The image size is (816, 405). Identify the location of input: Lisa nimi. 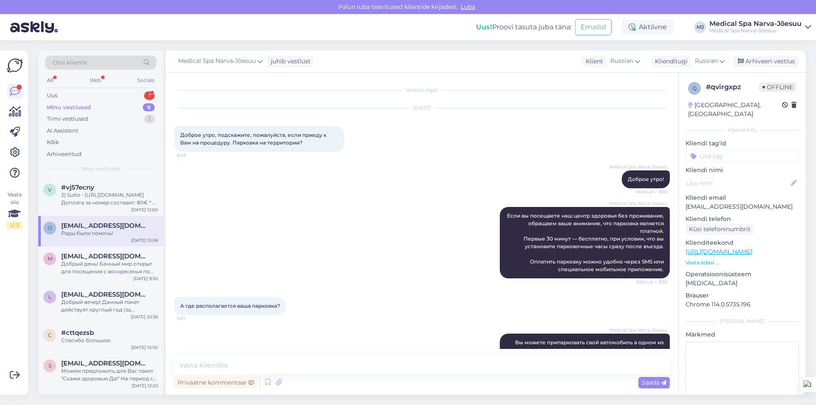
(737, 183).